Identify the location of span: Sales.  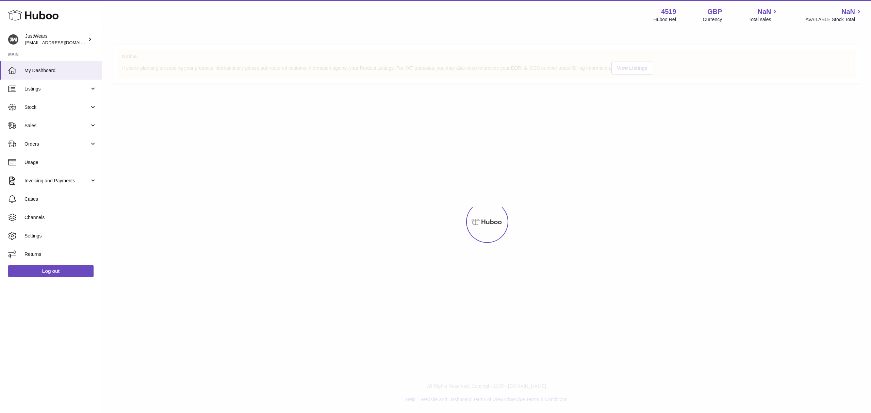
(57, 126).